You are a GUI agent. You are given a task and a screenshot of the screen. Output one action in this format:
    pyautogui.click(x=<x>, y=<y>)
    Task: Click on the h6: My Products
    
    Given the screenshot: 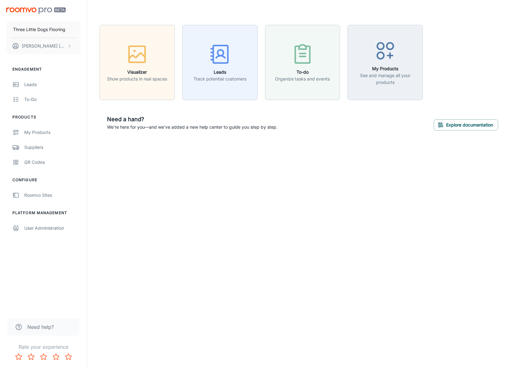 What is the action you would take?
    pyautogui.click(x=385, y=69)
    